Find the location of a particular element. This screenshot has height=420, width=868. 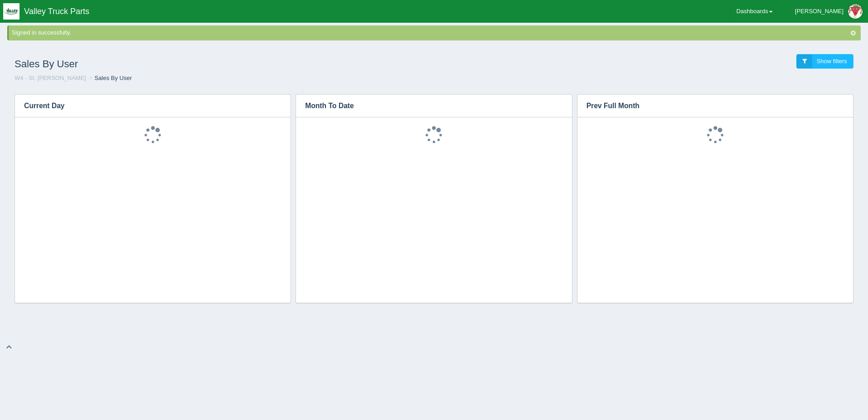

img: q1blfpkbivjhsugxdrfq.png is located at coordinates (12, 12).